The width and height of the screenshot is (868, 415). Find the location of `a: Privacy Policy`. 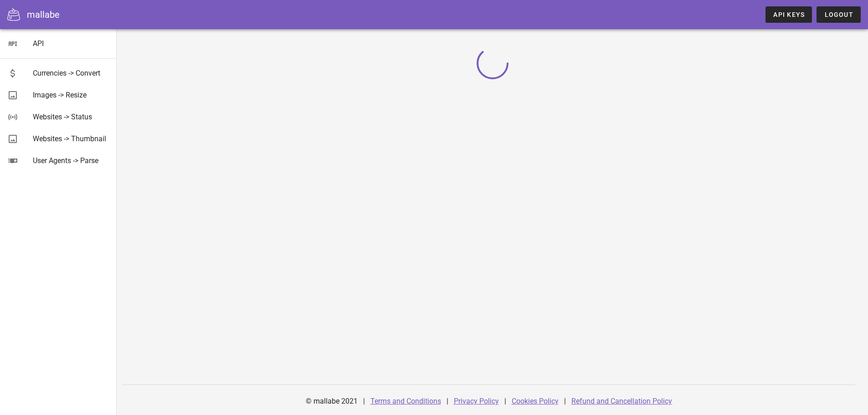

a: Privacy Policy is located at coordinates (476, 401).